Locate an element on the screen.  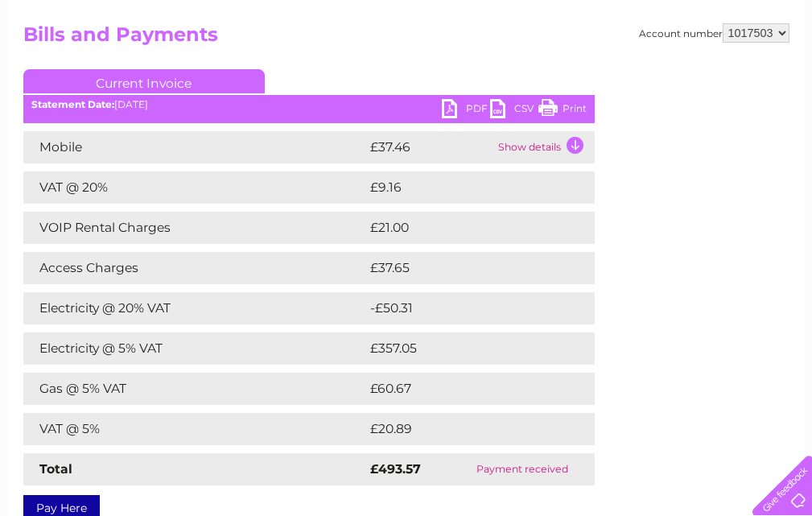
a: Energy is located at coordinates (586, 74).